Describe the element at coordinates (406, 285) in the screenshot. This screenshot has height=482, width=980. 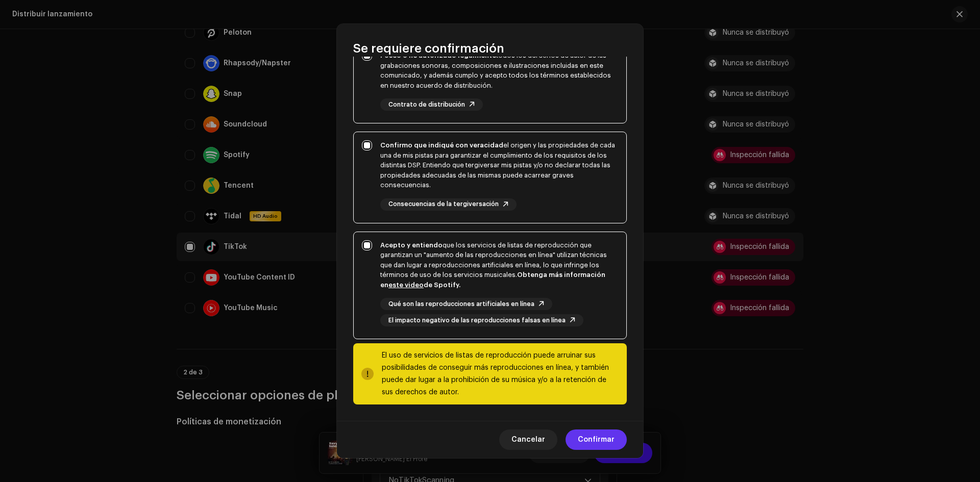
I see `a: este video` at that location.